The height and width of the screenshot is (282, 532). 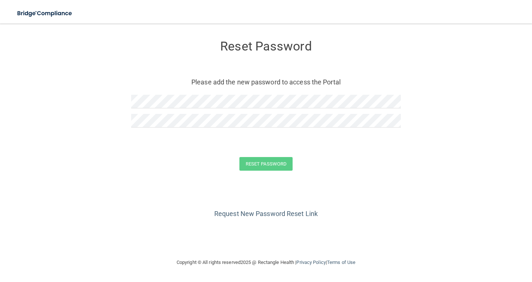 What do you see at coordinates (266, 164) in the screenshot?
I see `button: Reset Password` at bounding box center [266, 164].